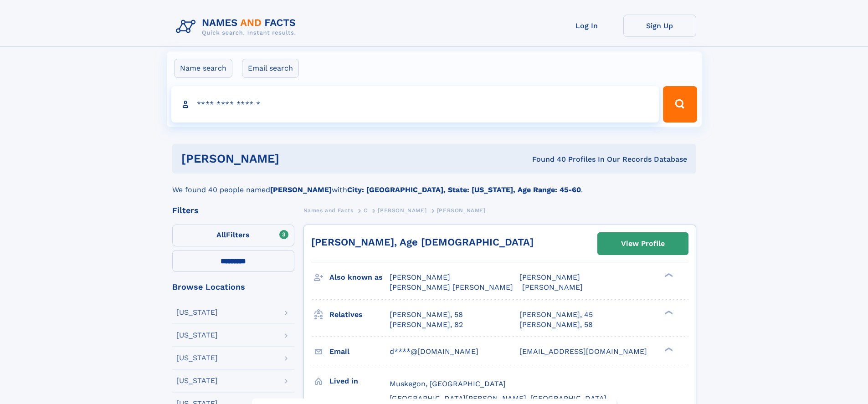 The image size is (868, 404). I want to click on label: Name search, so click(203, 68).